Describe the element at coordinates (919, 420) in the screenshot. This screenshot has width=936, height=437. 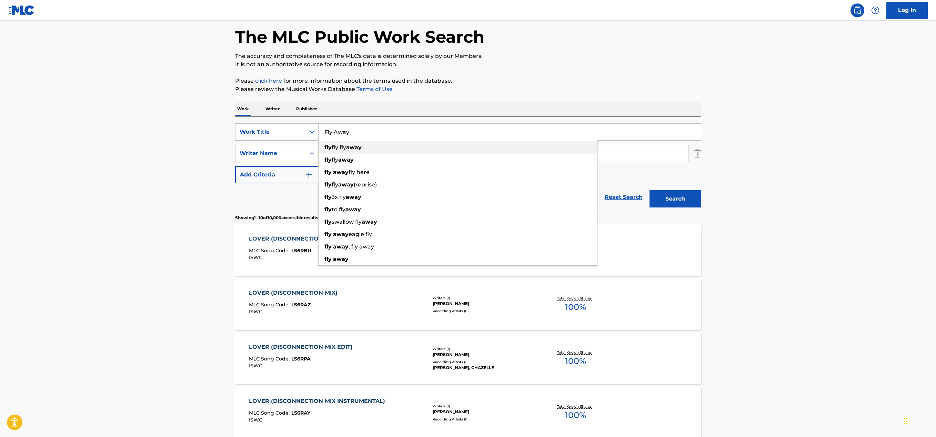
I see `div: Chat Widget` at that location.